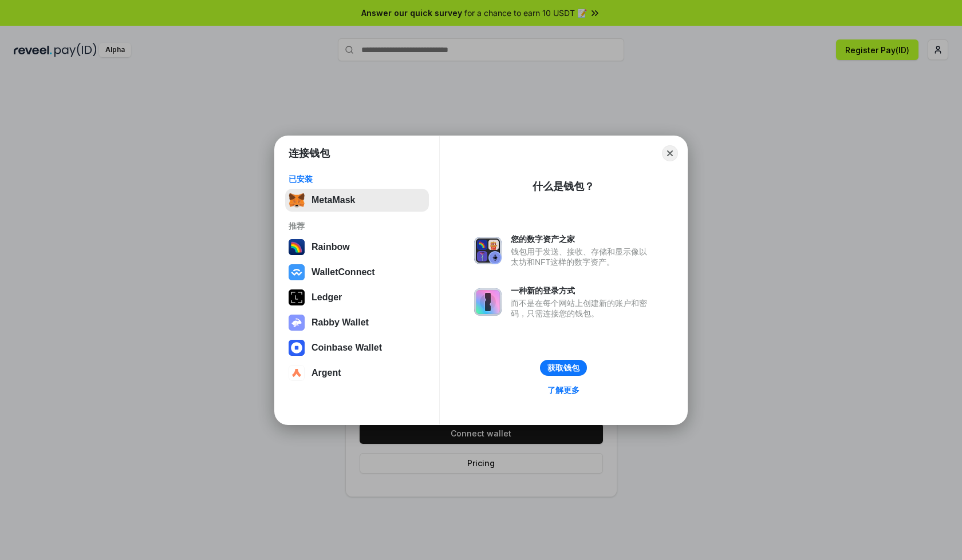 This screenshot has height=560, width=962. What do you see at coordinates (357, 272) in the screenshot?
I see `button: WalletConnect` at bounding box center [357, 272].